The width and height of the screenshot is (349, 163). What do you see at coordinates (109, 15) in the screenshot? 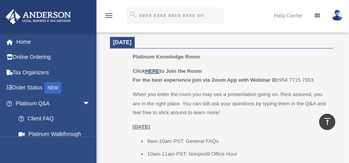
I see `i: menu` at bounding box center [109, 15].